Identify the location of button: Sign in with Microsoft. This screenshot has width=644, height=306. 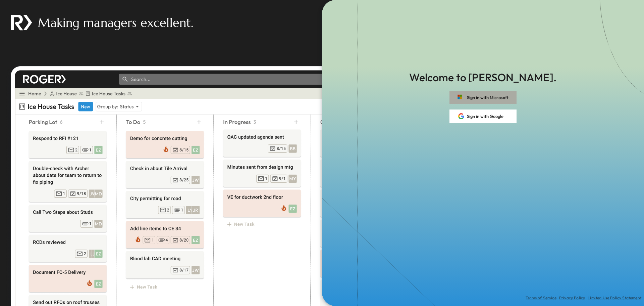
(483, 98).